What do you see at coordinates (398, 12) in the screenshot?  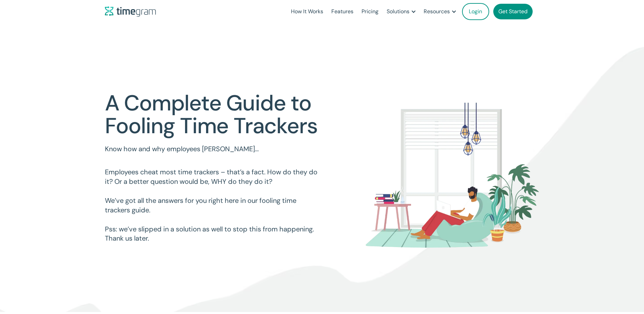 I see `div: Solutions` at bounding box center [398, 12].